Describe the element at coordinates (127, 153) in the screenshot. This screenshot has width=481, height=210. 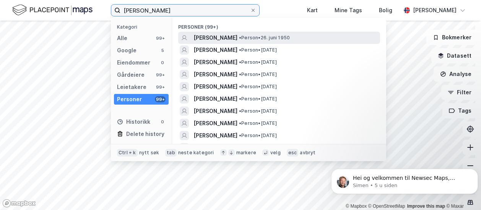
I see `div: Ctrl + k` at that location.